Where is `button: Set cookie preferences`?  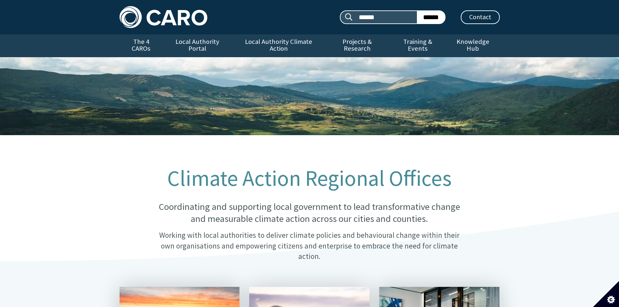
button: Set cookie preferences is located at coordinates (606, 294).